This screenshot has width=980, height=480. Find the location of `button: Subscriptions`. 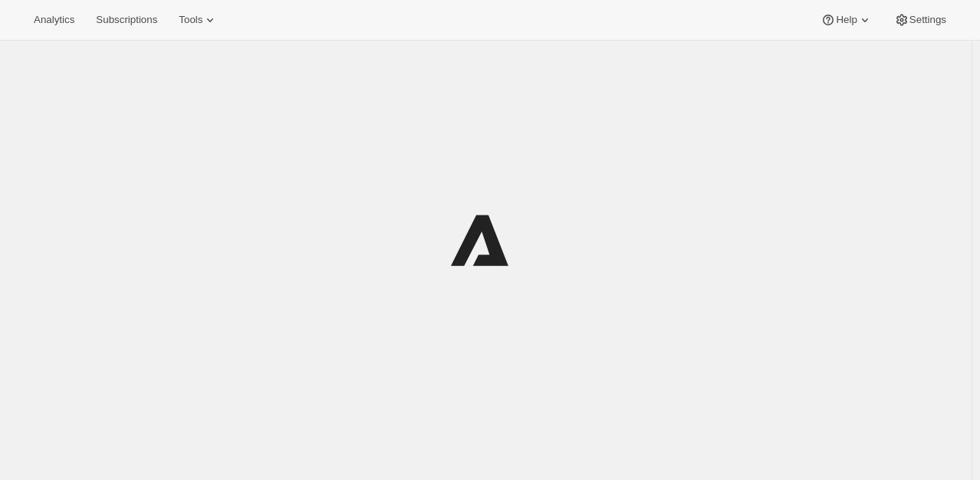

button: Subscriptions is located at coordinates (127, 20).